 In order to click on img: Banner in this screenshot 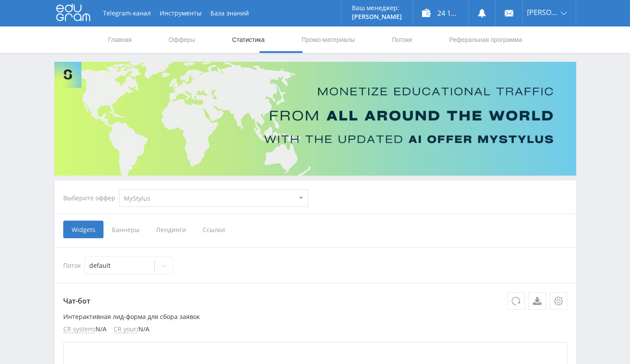, I will do `click(315, 119)`.